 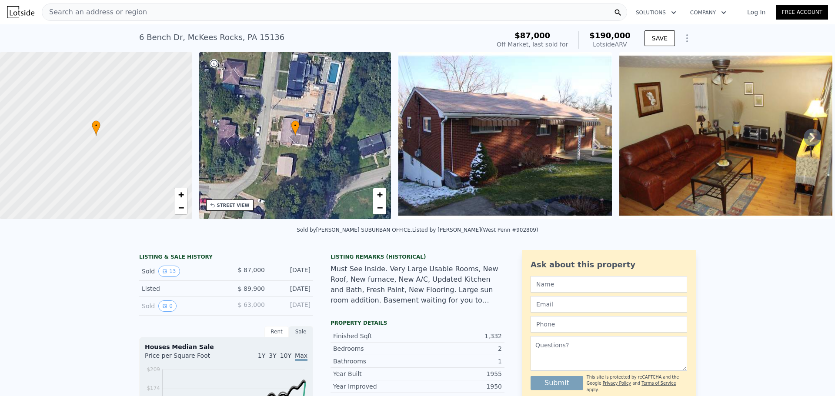 I want to click on div: 6 Bench Dr , McKees Rocks , PA 15136, so click(x=212, y=37).